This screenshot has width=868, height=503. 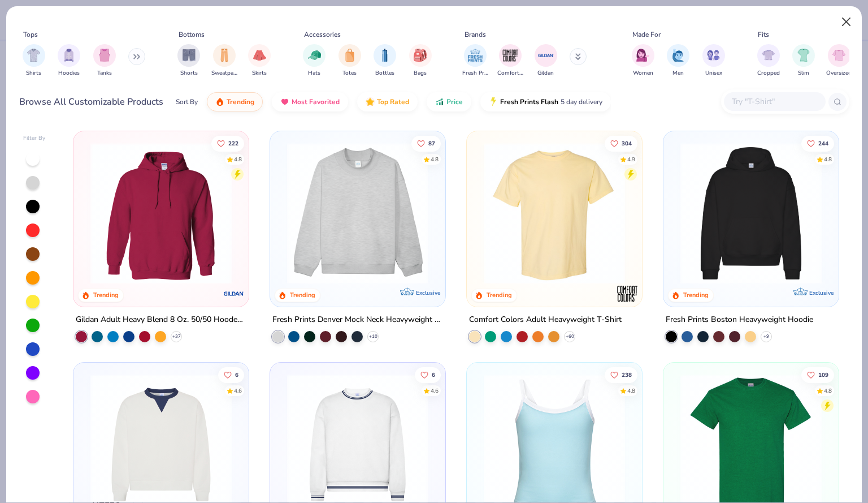 What do you see at coordinates (529, 102) in the screenshot?
I see `span: Fresh Prints Flash` at bounding box center [529, 102].